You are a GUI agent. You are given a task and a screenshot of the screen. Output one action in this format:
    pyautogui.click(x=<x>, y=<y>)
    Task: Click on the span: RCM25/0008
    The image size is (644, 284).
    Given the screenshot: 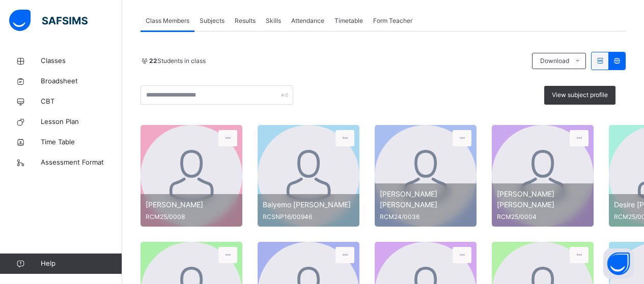 What is the action you would take?
    pyautogui.click(x=192, y=217)
    